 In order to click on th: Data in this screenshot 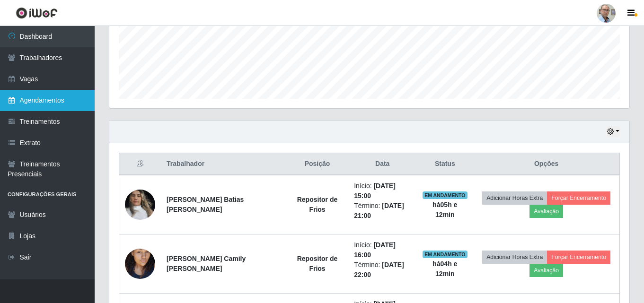, I will do `click(382, 164)`.